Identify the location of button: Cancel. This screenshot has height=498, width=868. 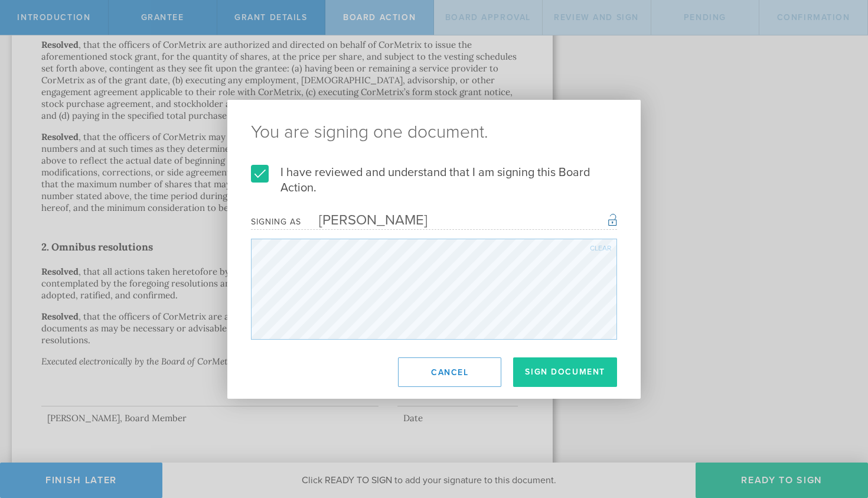
(450, 372).